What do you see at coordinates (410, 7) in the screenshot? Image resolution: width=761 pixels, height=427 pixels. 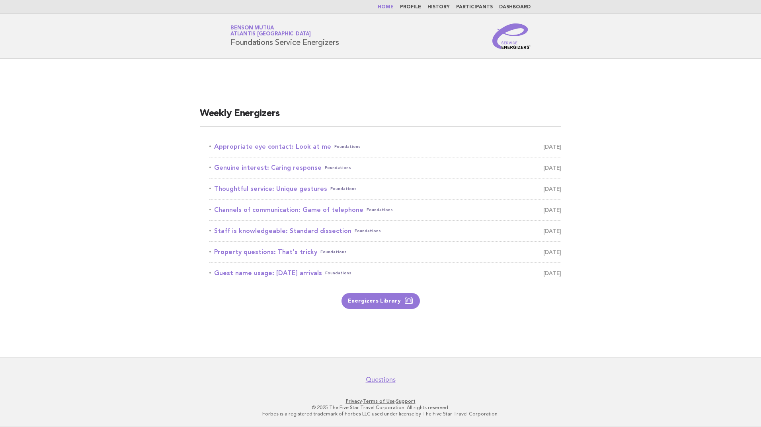 I see `a: Profile` at bounding box center [410, 7].